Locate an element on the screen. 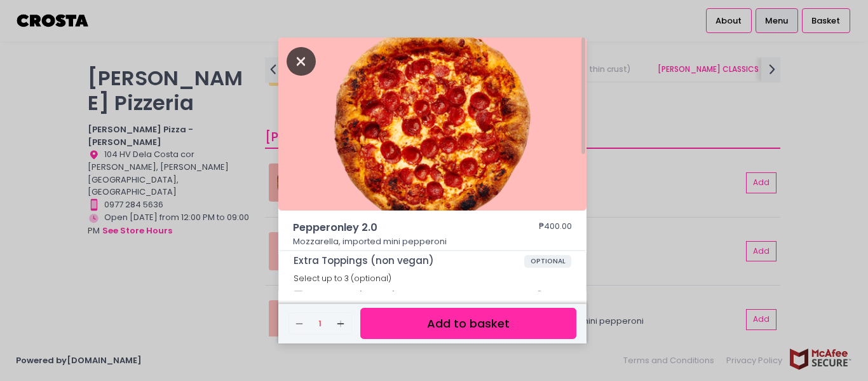 The height and width of the screenshot is (381, 868). span: OPTIONAL is located at coordinates (548, 261).